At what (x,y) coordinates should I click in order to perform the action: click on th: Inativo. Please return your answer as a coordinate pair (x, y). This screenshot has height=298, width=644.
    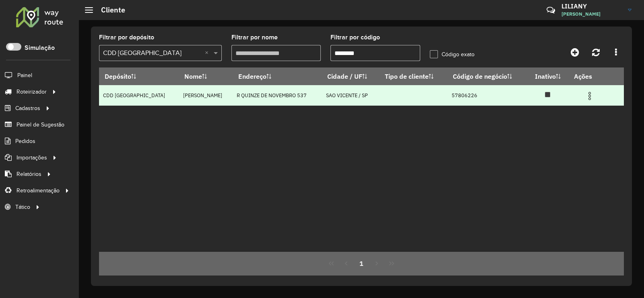
    Looking at the image, I should click on (548, 77).